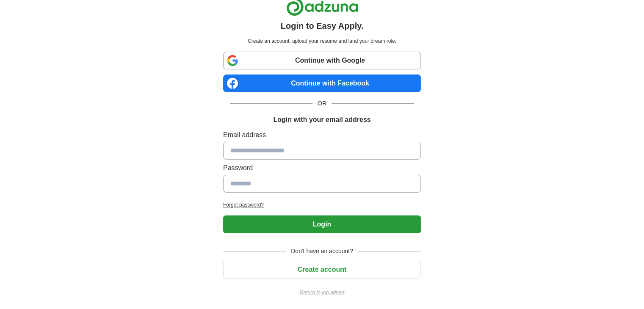 This screenshot has width=644, height=309. Describe the element at coordinates (322, 292) in the screenshot. I see `a: Return to job advert` at that location.